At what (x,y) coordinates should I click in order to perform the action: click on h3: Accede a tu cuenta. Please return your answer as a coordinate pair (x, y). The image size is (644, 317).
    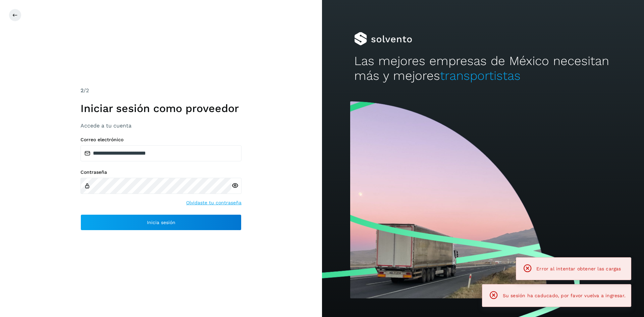
    Looking at the image, I should click on (161, 125).